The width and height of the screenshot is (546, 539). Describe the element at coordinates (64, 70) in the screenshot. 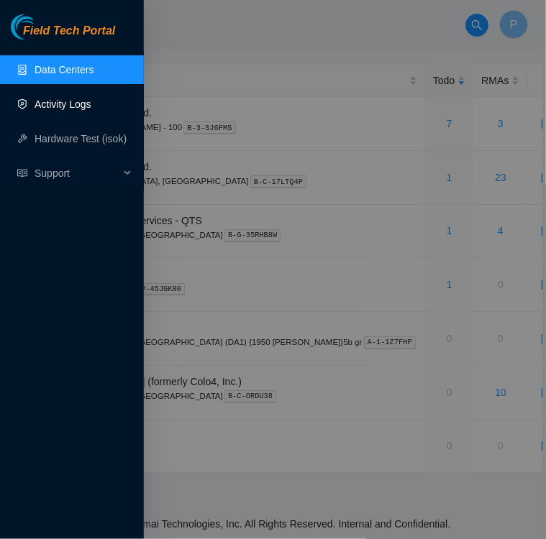

I see `a: Data Centers` at that location.